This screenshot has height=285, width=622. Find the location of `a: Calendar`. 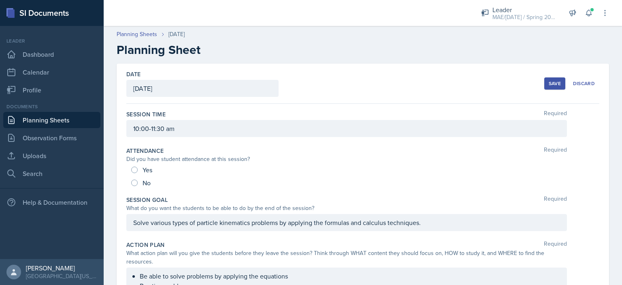

a: Calendar is located at coordinates (52, 72).